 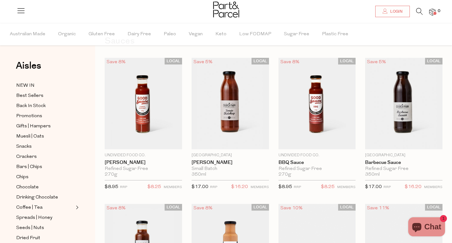 I want to click on img: Barbecue Sauce, so click(x=404, y=103).